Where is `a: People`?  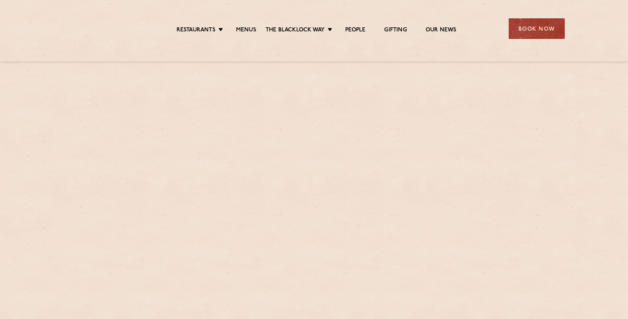 a: People is located at coordinates (355, 31).